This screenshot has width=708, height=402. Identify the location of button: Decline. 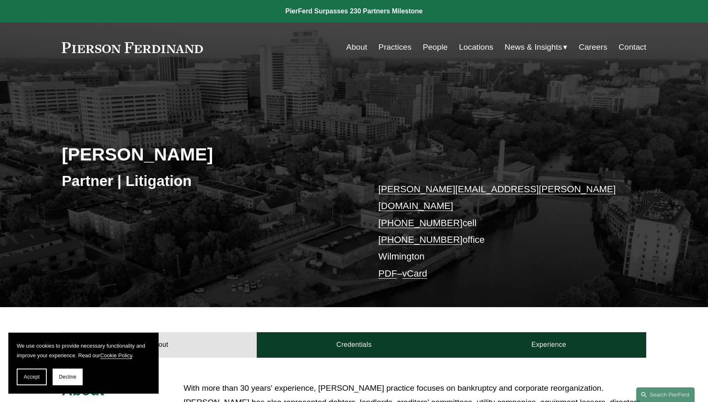
(68, 377).